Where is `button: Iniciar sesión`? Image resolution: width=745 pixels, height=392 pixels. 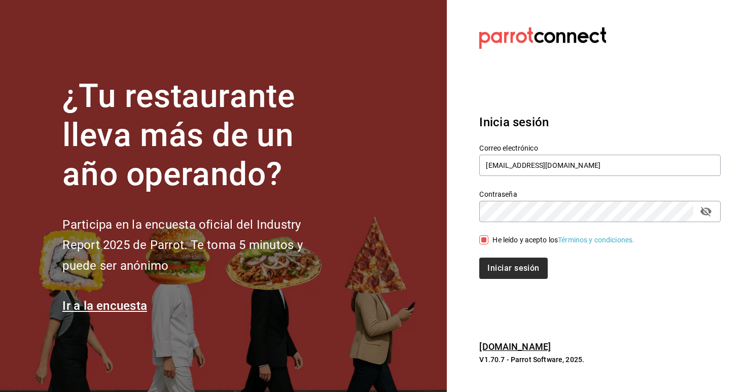
button: Iniciar sesión is located at coordinates (513, 268).